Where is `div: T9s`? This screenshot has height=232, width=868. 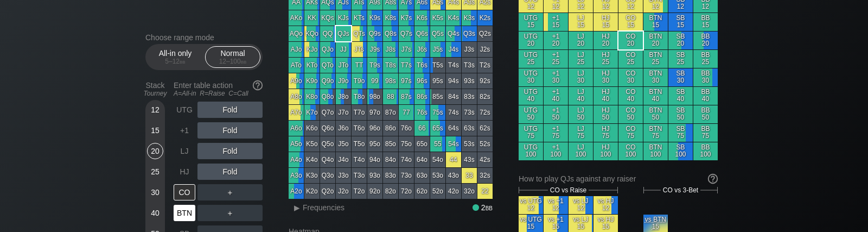
div: T9s is located at coordinates (375, 65).